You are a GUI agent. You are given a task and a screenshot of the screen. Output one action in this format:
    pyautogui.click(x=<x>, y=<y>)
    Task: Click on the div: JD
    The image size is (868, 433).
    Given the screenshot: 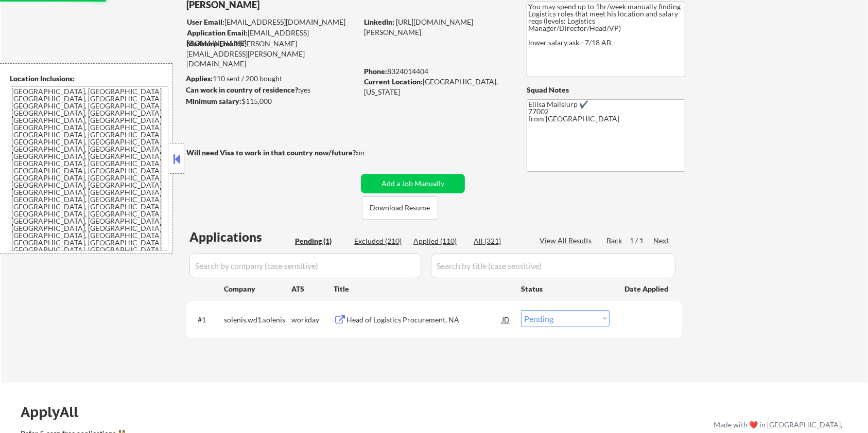 What is the action you would take?
    pyautogui.click(x=506, y=319)
    